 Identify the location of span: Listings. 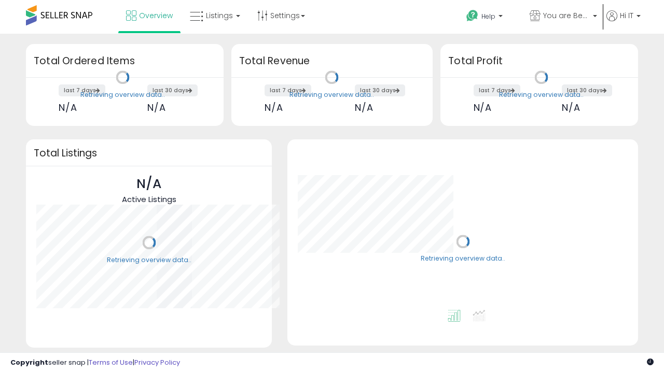
(219, 16).